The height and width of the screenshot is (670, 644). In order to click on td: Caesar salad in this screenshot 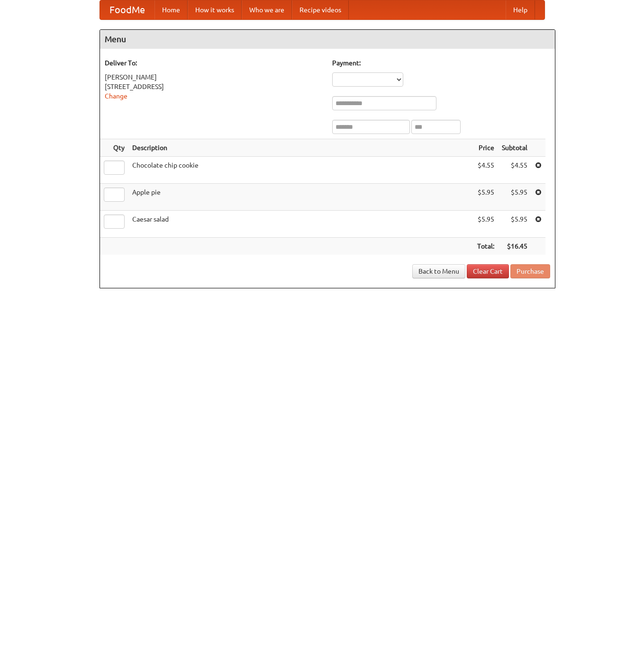, I will do `click(300, 224)`.